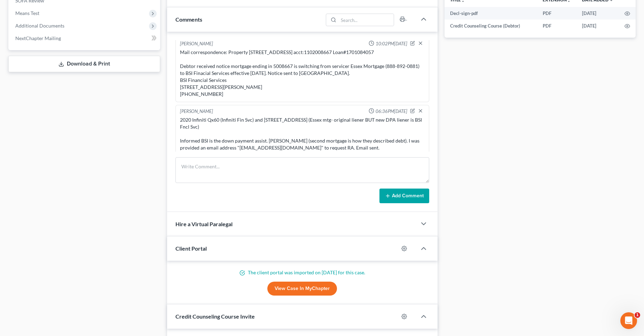  What do you see at coordinates (85, 38) in the screenshot?
I see `a: NextChapter Mailing` at bounding box center [85, 38].